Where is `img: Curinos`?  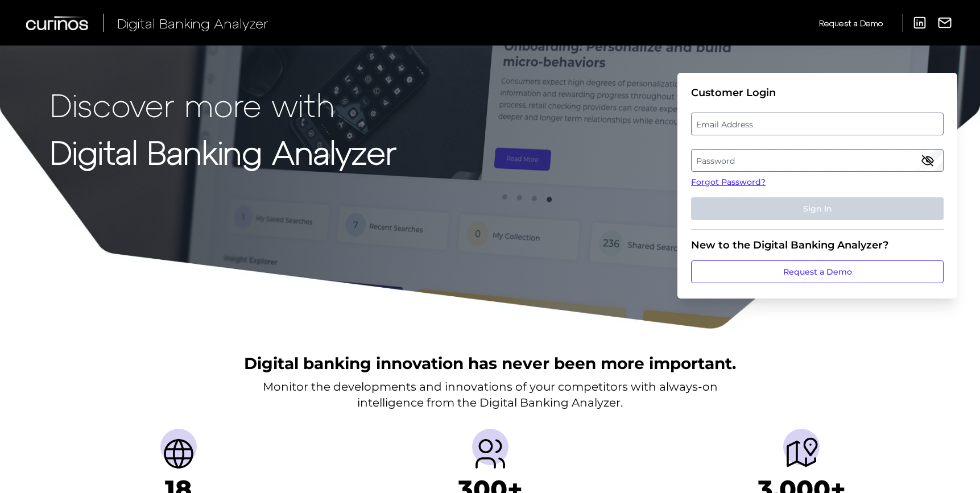
img: Curinos is located at coordinates (58, 23).